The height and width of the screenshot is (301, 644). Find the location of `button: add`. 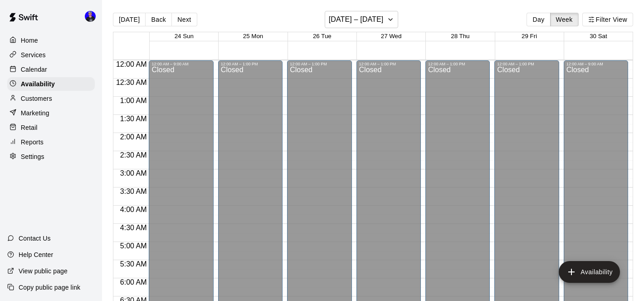

button: add is located at coordinates (589, 272).